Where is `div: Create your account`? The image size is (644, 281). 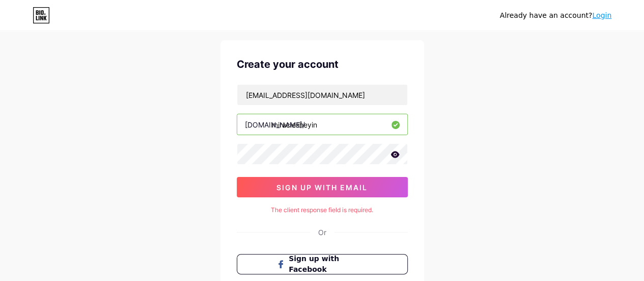 div: Create your account is located at coordinates (322, 65).